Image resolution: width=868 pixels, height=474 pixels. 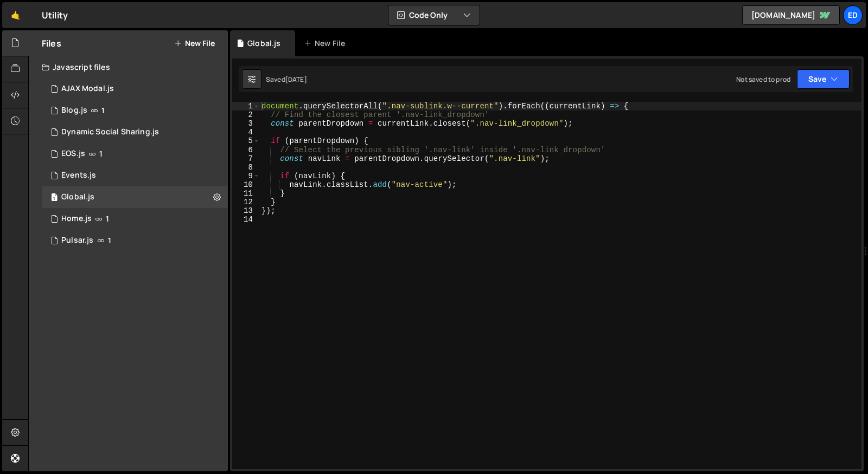 What do you see at coordinates (246, 141) in the screenshot?
I see `div: 5` at bounding box center [246, 141].